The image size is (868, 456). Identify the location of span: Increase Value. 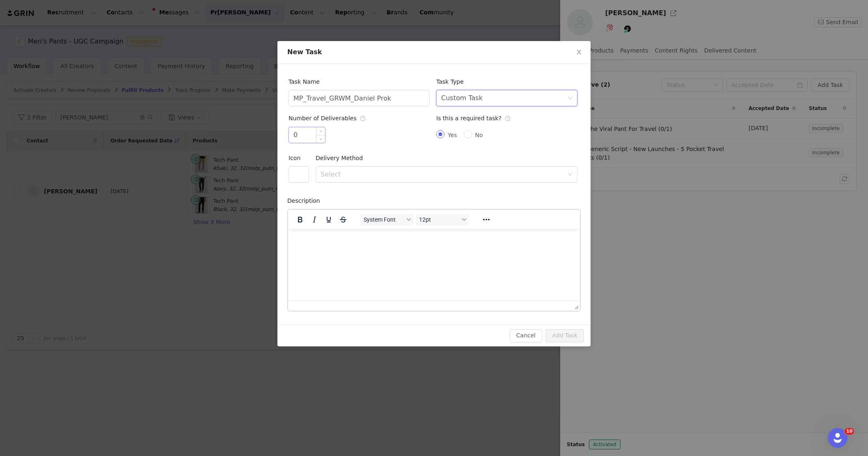
(321, 131).